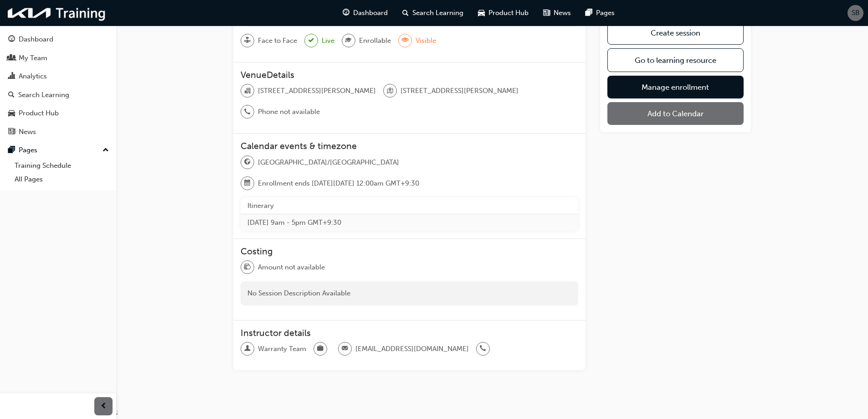 The height and width of the screenshot is (419, 868). Describe the element at coordinates (106, 150) in the screenshot. I see `span: up-icon` at that location.